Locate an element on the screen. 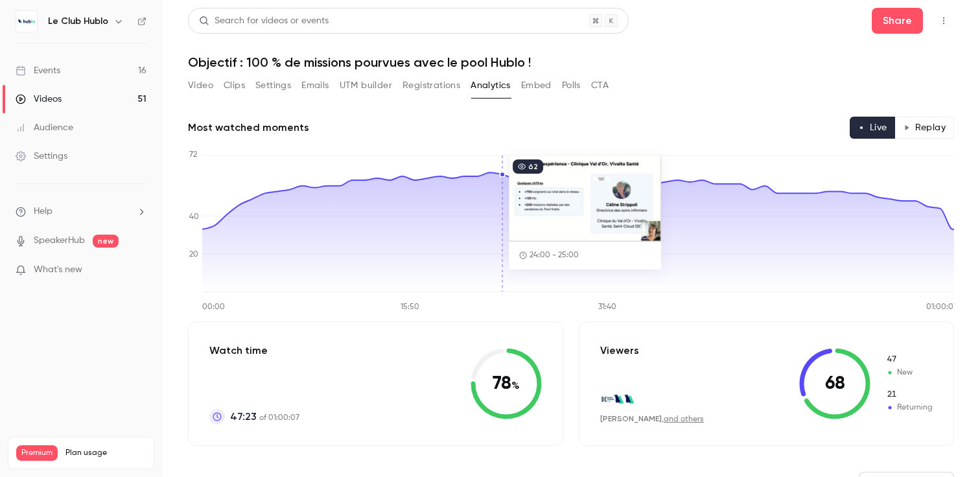  p: Viewers is located at coordinates (620, 351).